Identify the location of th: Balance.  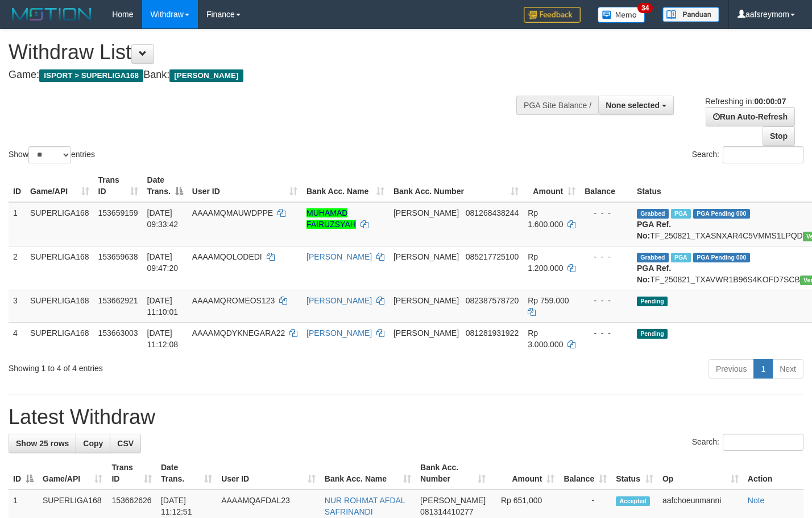
(606, 186).